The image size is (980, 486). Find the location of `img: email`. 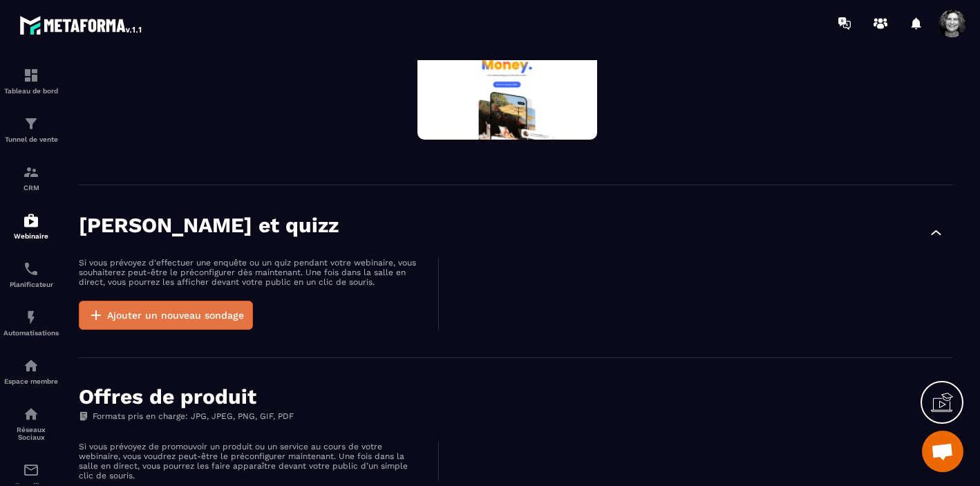

img: email is located at coordinates (31, 470).